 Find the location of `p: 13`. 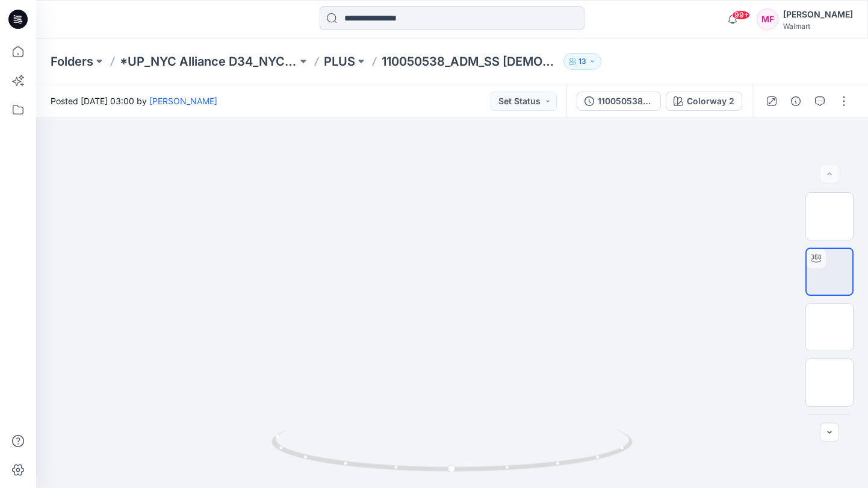

p: 13 is located at coordinates (582, 62).